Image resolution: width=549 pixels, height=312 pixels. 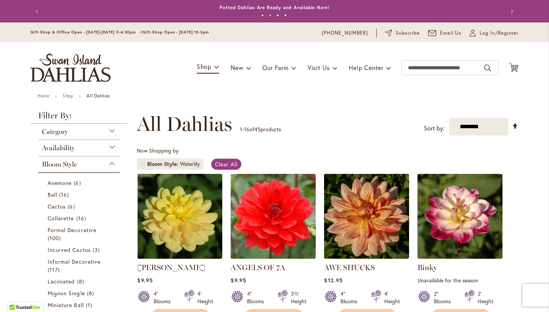 I want to click on a: Incurved Cactus 3, so click(x=80, y=250).